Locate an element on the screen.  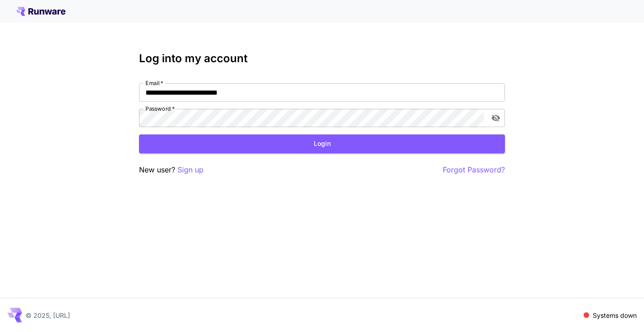
h3: Log into my account is located at coordinates (322, 58).